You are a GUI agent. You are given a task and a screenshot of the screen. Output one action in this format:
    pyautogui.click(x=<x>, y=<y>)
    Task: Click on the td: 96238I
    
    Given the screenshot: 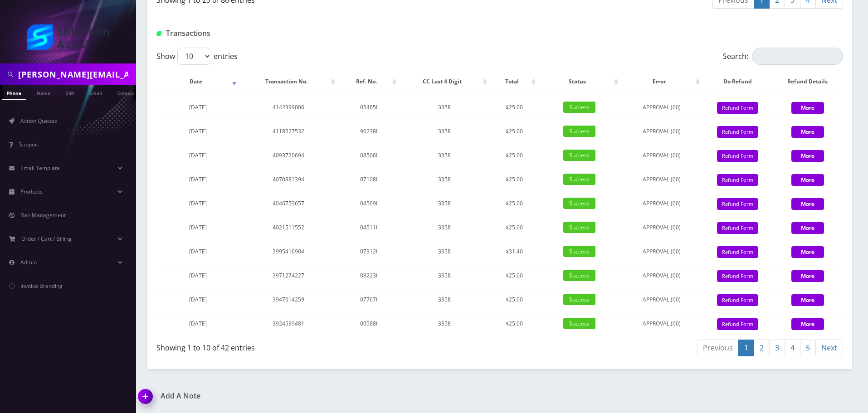 What is the action you would take?
    pyautogui.click(x=368, y=131)
    